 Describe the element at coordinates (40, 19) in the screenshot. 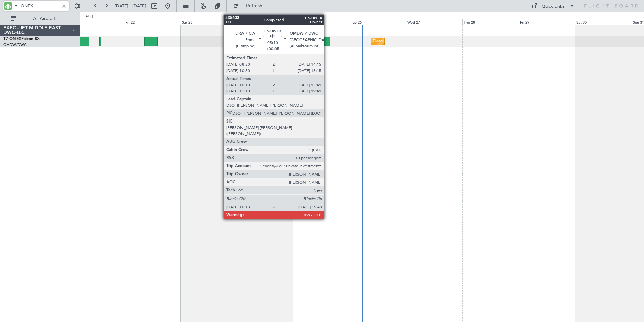

I see `button: All Aircraft` at that location.